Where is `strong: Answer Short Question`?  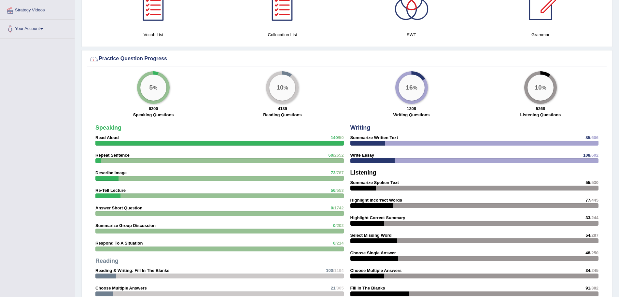
strong: Answer Short Question is located at coordinates (119, 208).